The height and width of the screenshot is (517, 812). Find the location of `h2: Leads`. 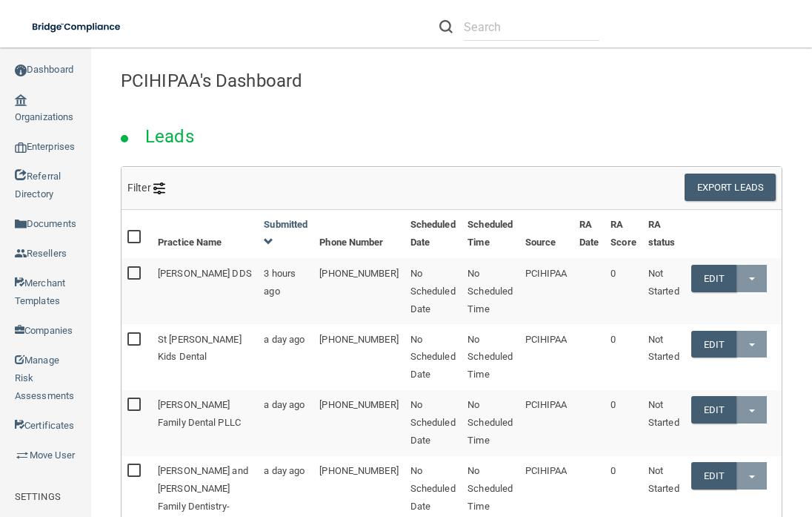

h2: Leads is located at coordinates (169, 136).